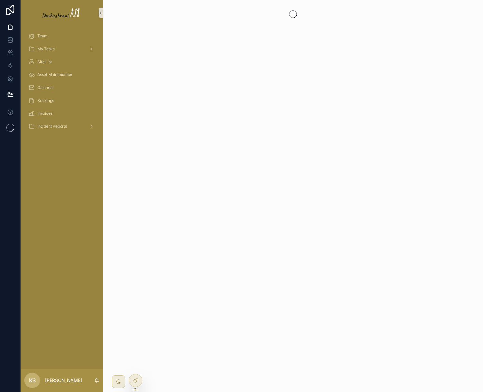 The height and width of the screenshot is (392, 483). I want to click on span: KS, so click(32, 380).